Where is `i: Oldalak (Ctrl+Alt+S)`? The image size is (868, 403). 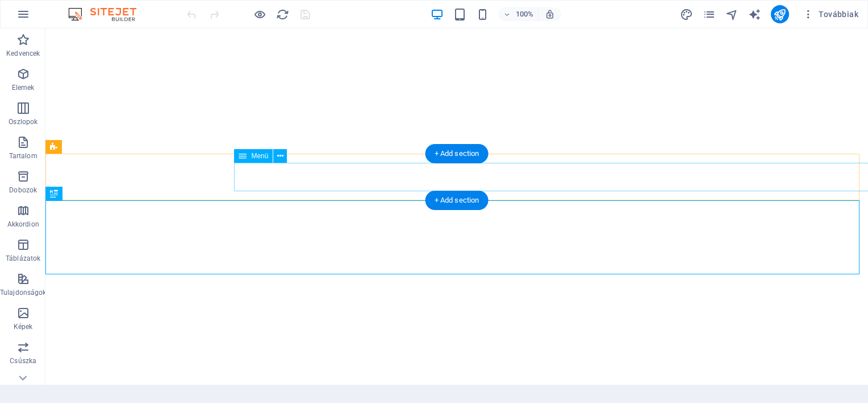 i: Oldalak (Ctrl+Alt+S) is located at coordinates (709, 14).